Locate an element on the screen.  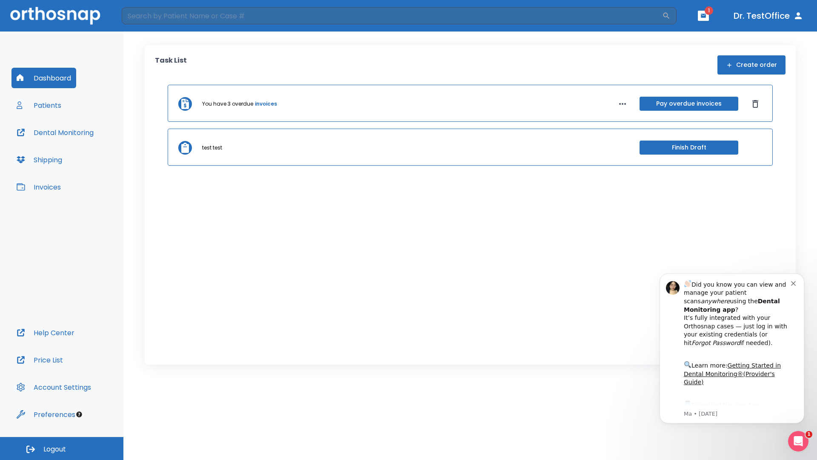
a: Account Settings is located at coordinates (54, 387).